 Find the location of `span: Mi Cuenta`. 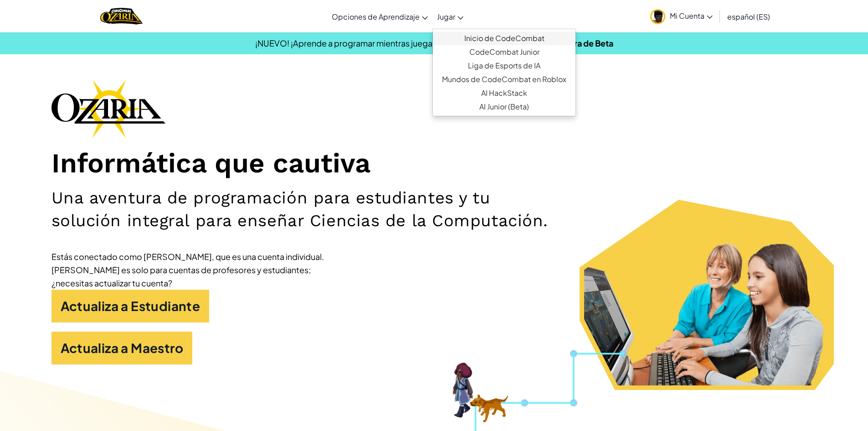

span: Mi Cuenta is located at coordinates (692, 16).